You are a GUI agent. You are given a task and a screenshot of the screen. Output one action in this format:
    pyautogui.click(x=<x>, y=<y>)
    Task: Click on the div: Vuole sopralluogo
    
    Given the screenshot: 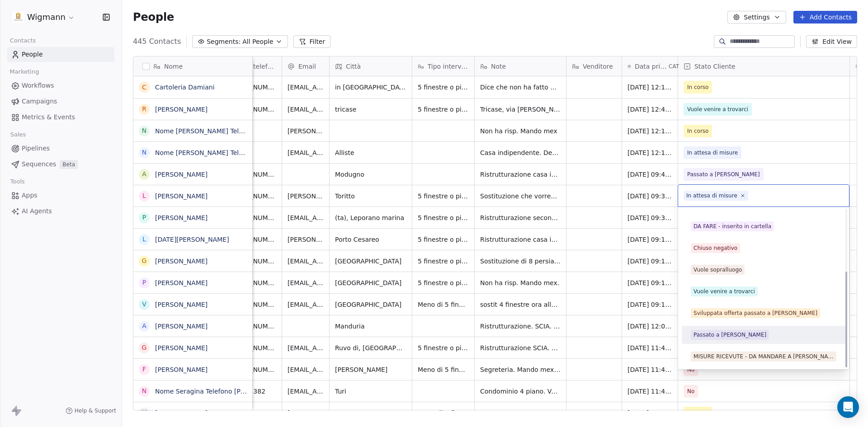 What is the action you would take?
    pyautogui.click(x=718, y=270)
    